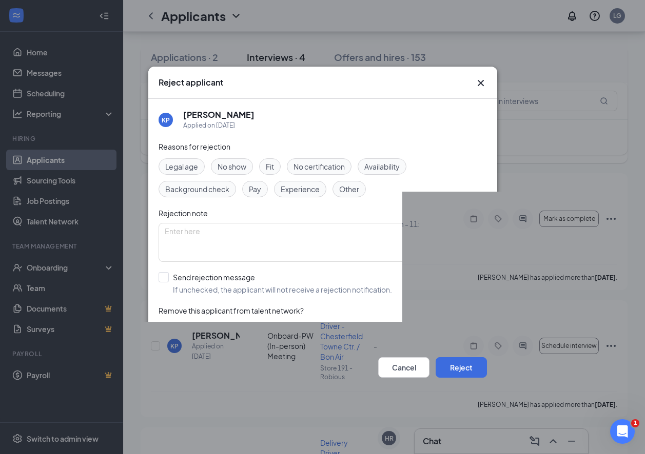 This screenshot has height=454, width=645. Describe the element at coordinates (194, 147) in the screenshot. I see `span: Reasons for rejection` at that location.